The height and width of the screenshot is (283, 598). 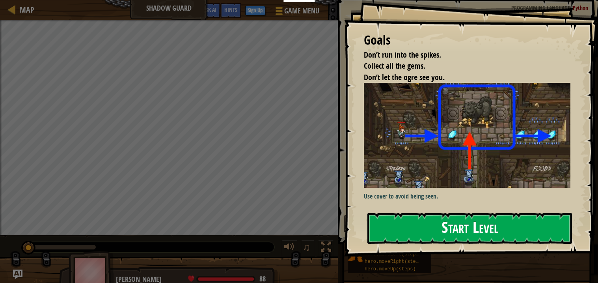 What do you see at coordinates (461, 55) in the screenshot?
I see `li: Don’t run into the spikes.` at bounding box center [461, 55].